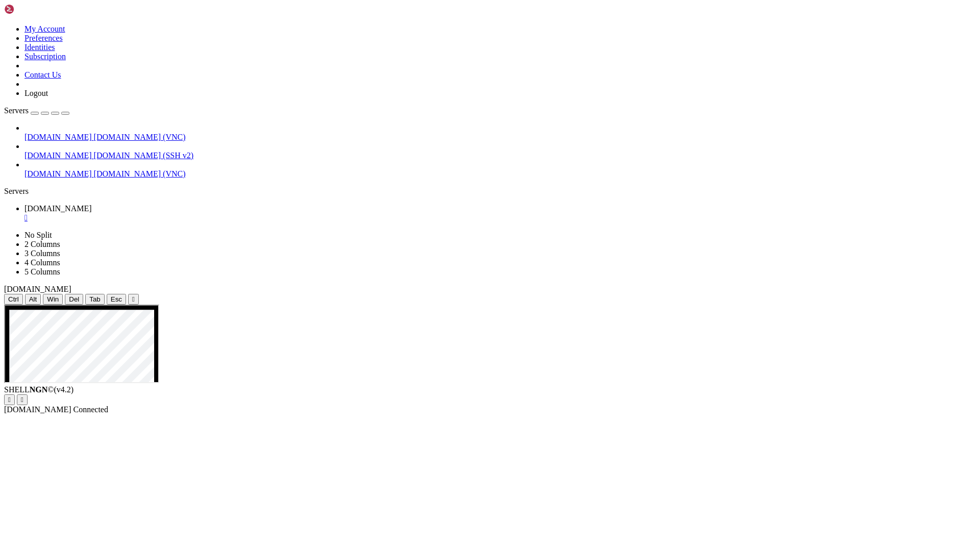  Describe the element at coordinates (43, 38) in the screenshot. I see `a: Preferences` at that location.